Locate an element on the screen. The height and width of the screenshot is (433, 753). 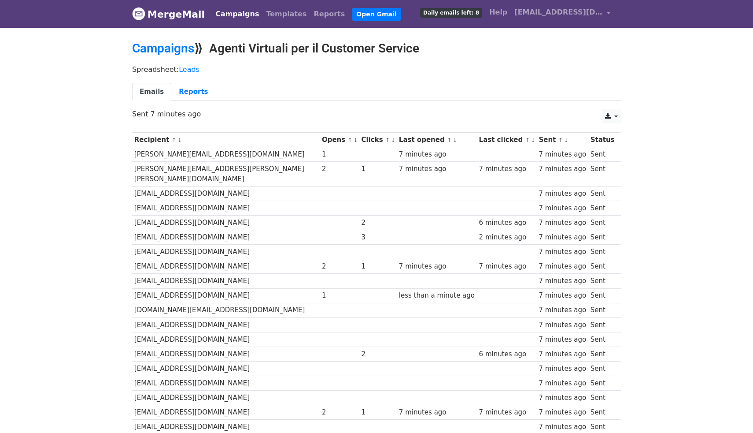
a: Emails is located at coordinates (152, 92).